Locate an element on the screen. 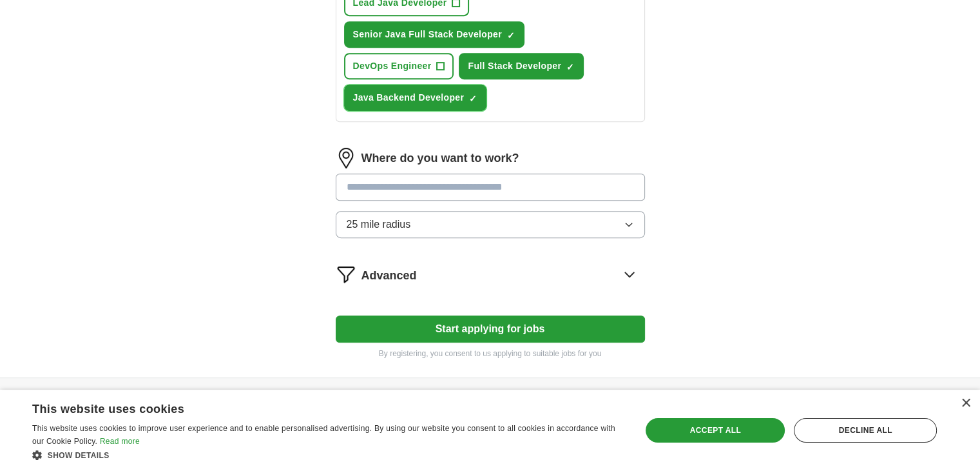 The height and width of the screenshot is (471, 980). button: Full Stack Developer✓ is located at coordinates (522, 66).